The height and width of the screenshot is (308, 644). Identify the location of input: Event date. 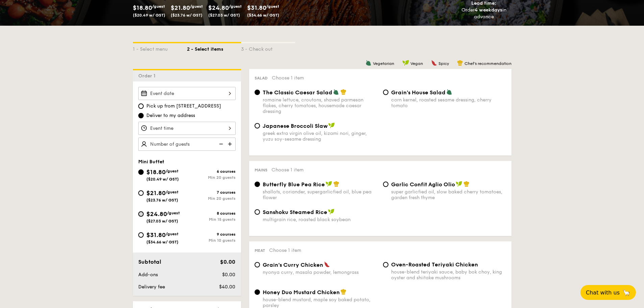
(187, 94).